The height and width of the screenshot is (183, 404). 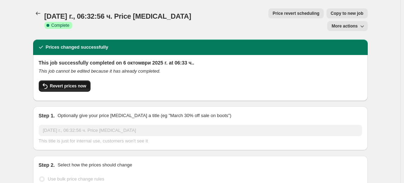 What do you see at coordinates (345, 26) in the screenshot?
I see `span: More actions` at bounding box center [345, 26].